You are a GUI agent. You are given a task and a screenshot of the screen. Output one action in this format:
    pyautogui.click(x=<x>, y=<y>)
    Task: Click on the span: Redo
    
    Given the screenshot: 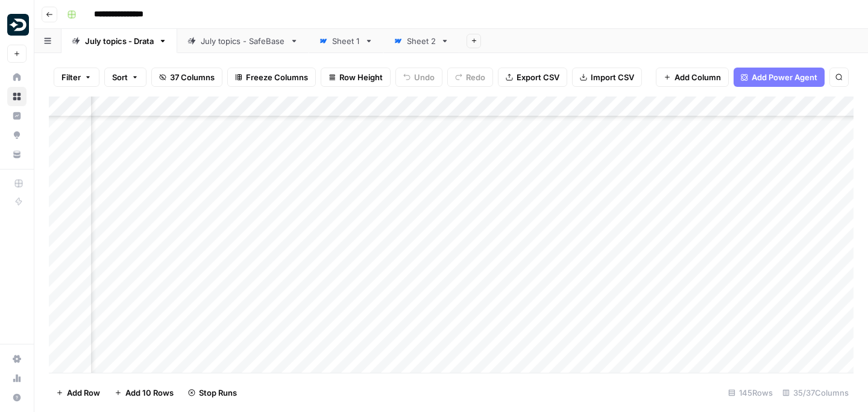 What is the action you would take?
    pyautogui.click(x=475, y=77)
    